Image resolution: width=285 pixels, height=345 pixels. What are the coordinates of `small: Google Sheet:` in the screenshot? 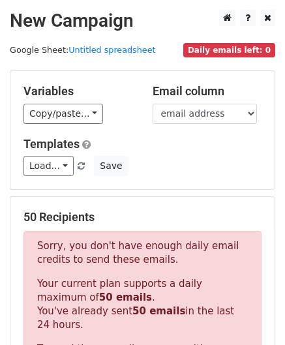 It's located at (83, 50).